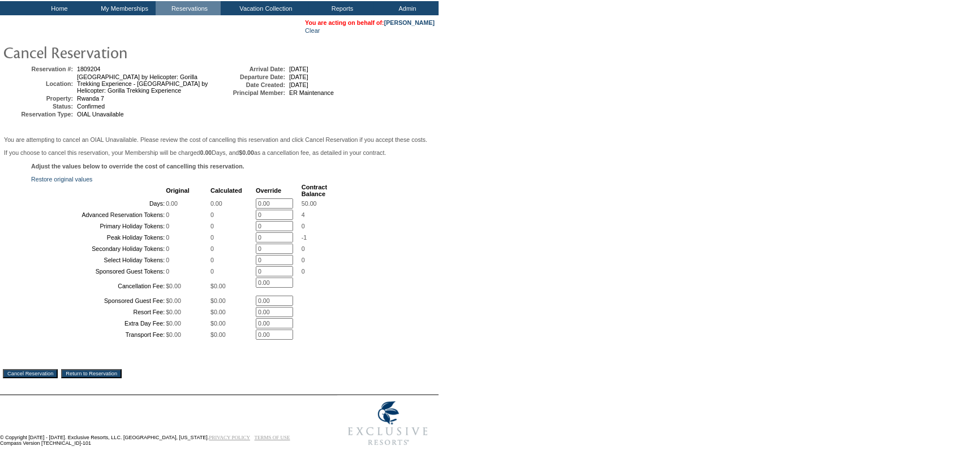 The width and height of the screenshot is (980, 468). I want to click on td: Transport Fee:, so click(99, 335).